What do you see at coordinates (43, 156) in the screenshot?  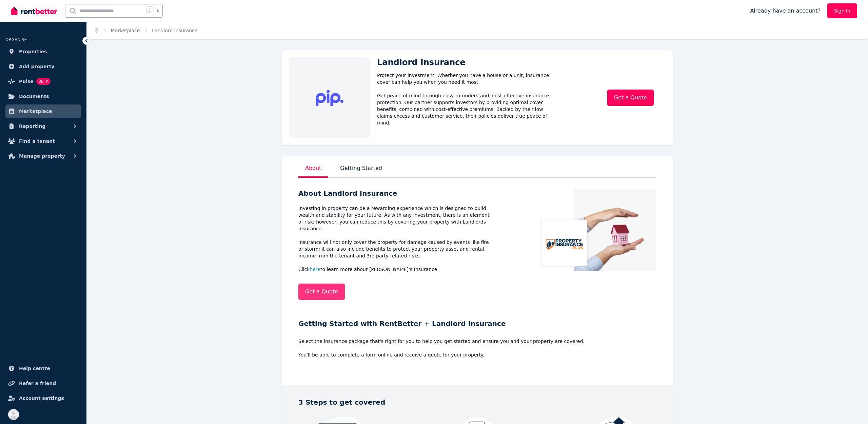 I see `button: Manage property` at bounding box center [43, 156].